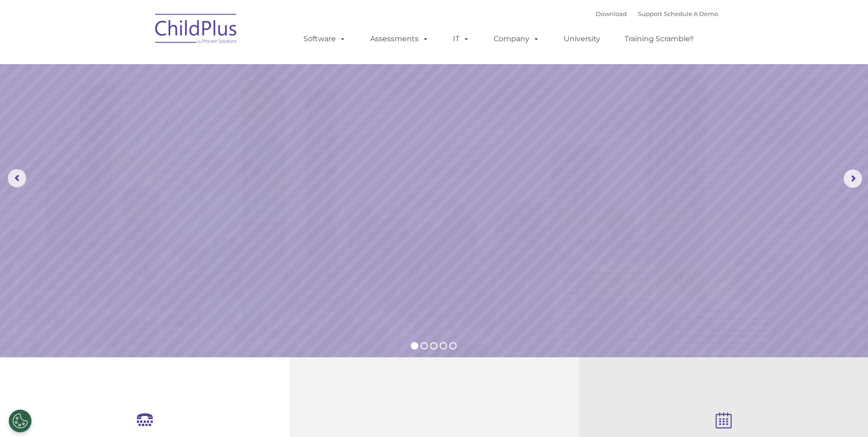 This screenshot has height=437, width=868. Describe the element at coordinates (461, 39) in the screenshot. I see `a: IT` at that location.